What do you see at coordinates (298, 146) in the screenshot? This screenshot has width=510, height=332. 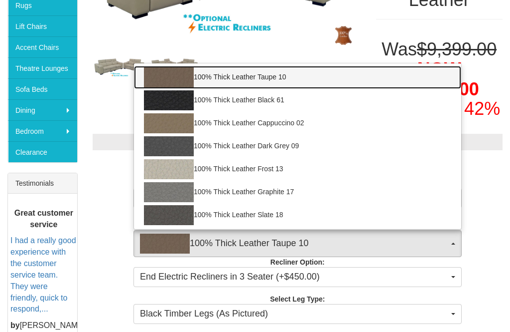 I see `a: 100% Thick Leather Dark Grey 09` at bounding box center [298, 146].